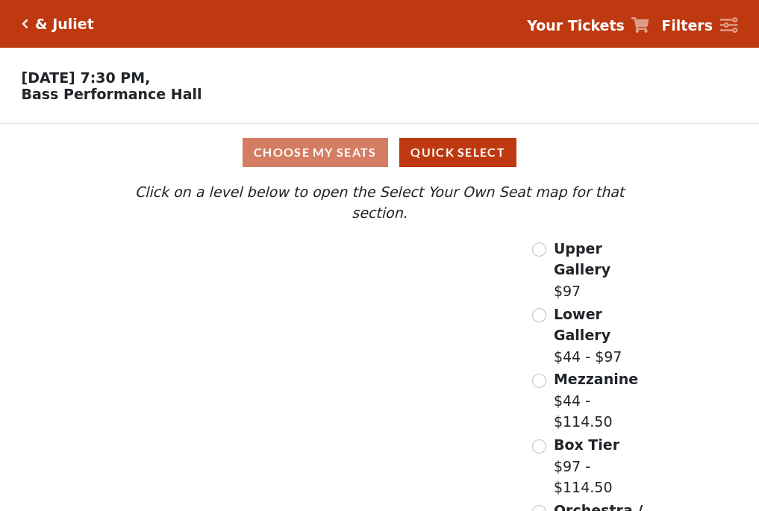  What do you see at coordinates (595, 379) in the screenshot?
I see `span: Mezzanine` at bounding box center [595, 379].